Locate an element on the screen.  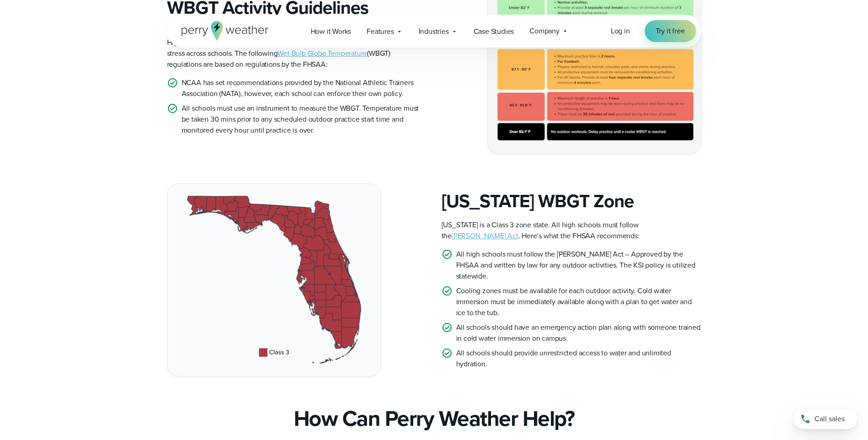
a: Case Studies is located at coordinates (494, 31).